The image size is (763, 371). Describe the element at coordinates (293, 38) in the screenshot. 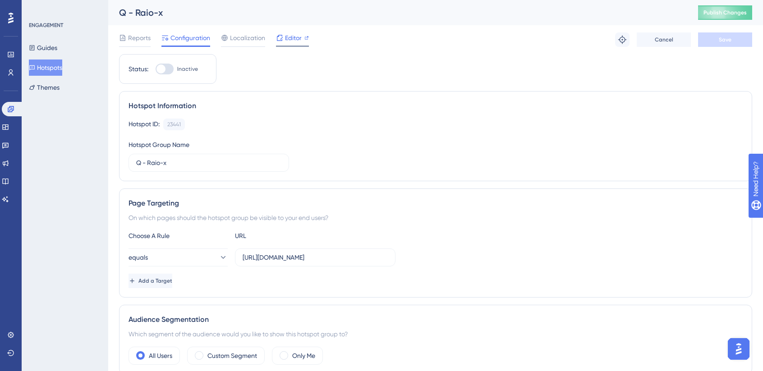

I see `span: Editor` at that location.